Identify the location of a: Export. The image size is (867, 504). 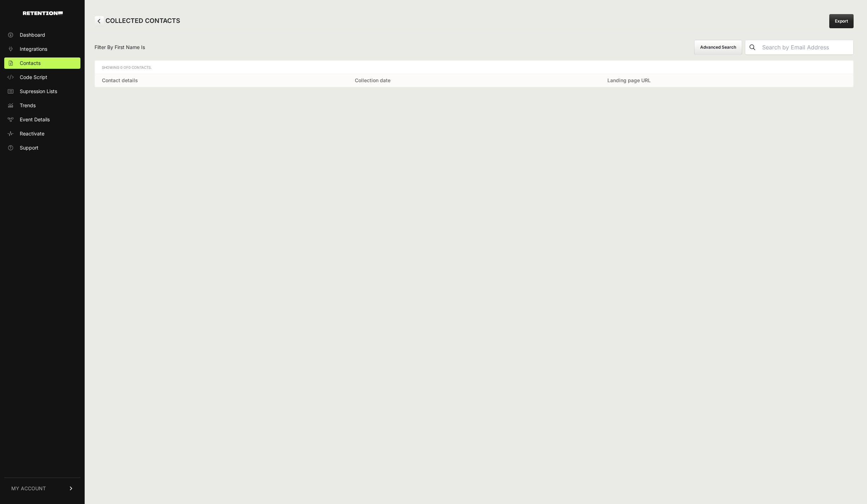
(841, 22).